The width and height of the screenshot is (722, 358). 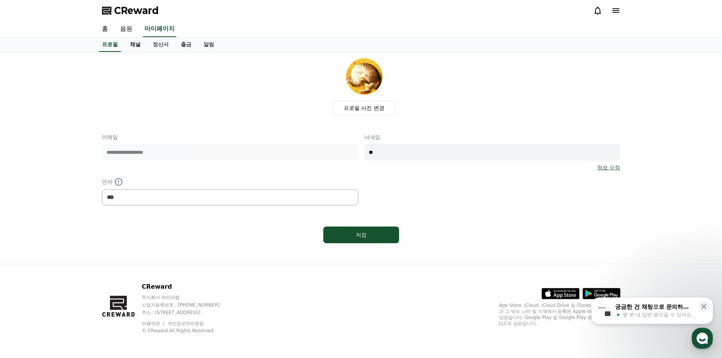 I want to click on a: 이용약관, so click(x=153, y=324).